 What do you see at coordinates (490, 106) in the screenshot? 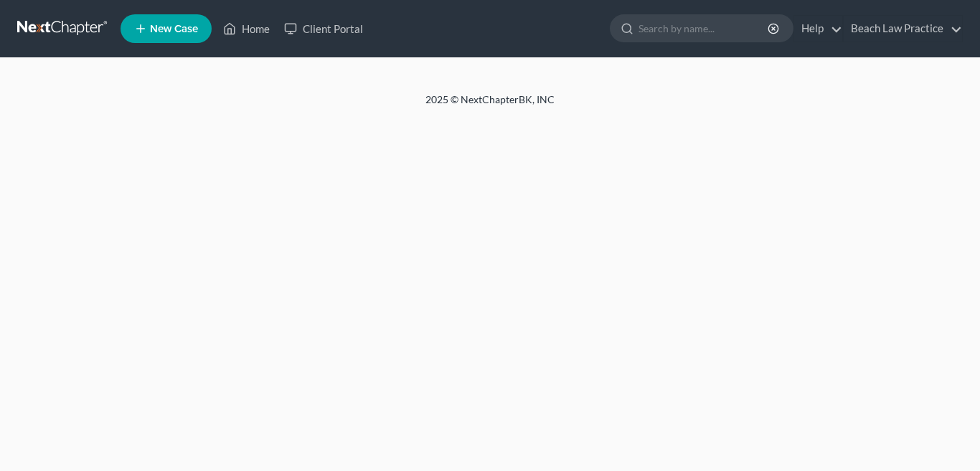
I see `div: 2025 © NextChapterBK, INC` at bounding box center [490, 106].